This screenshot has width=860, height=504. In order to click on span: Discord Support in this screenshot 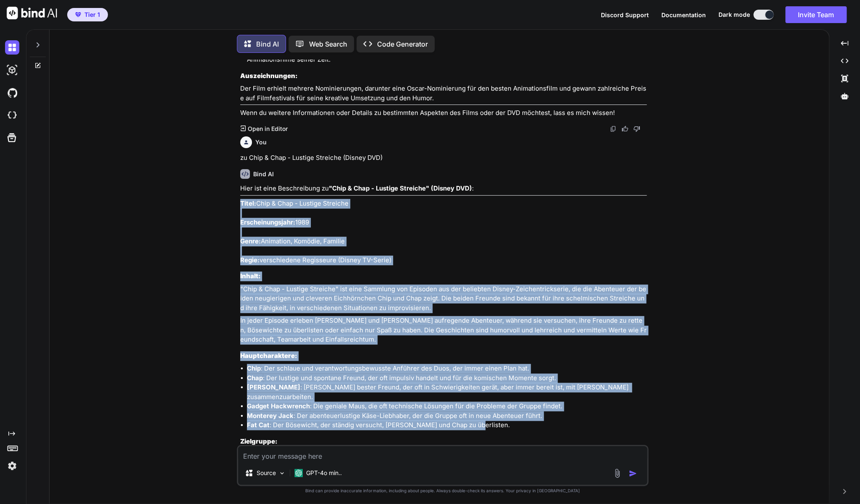, I will do `click(625, 15)`.